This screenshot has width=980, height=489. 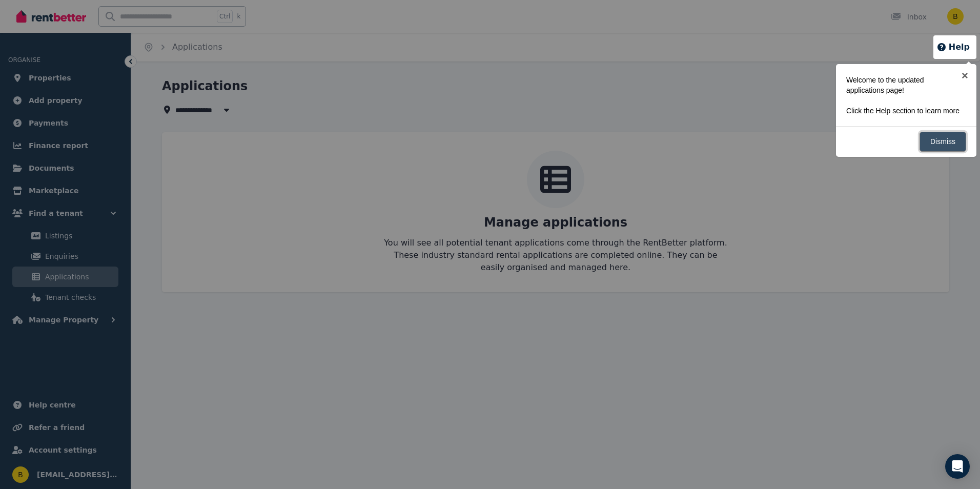 I want to click on p: Welcome to the updated applications page!, so click(x=903, y=85).